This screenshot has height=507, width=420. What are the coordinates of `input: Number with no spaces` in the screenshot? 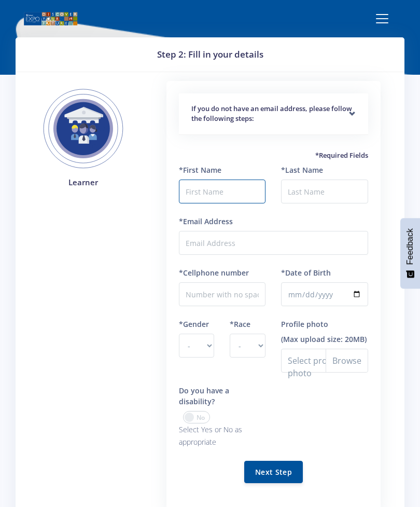 It's located at (222, 295).